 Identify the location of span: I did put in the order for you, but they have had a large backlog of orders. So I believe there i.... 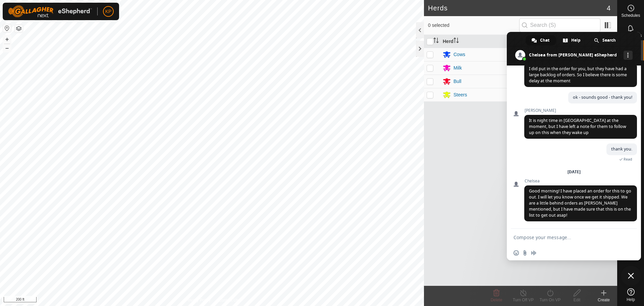
(579, 75).